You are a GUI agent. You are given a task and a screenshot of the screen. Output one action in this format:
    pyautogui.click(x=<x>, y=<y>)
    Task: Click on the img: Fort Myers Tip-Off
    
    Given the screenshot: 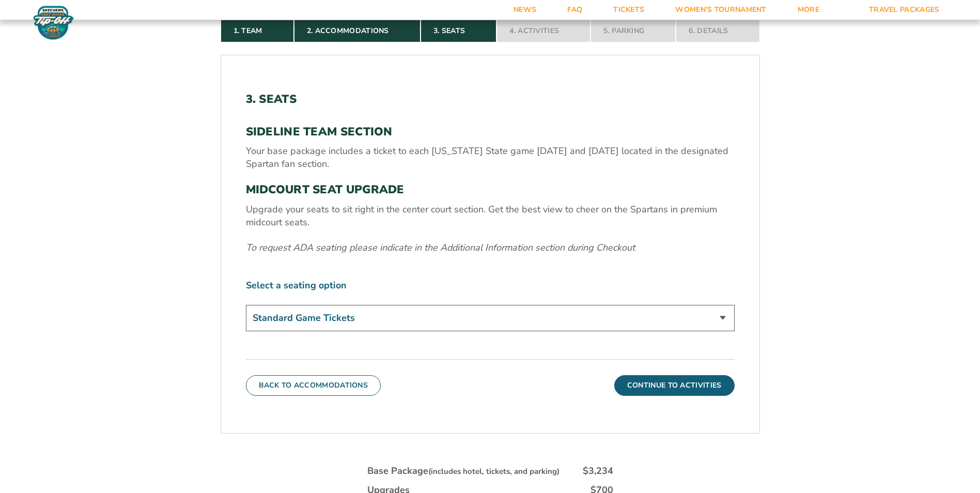 What is the action you would take?
    pyautogui.click(x=53, y=23)
    